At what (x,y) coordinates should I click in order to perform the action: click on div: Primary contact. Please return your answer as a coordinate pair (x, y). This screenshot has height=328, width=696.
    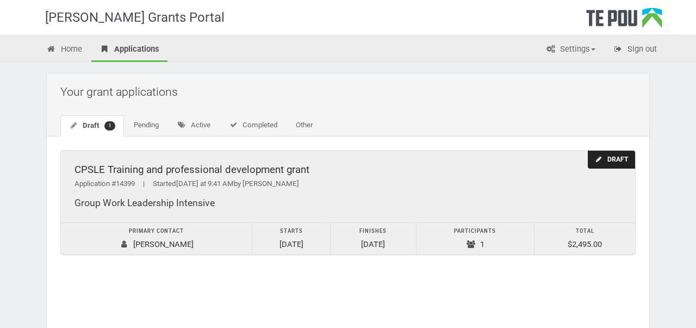
    Looking at the image, I should click on (156, 231).